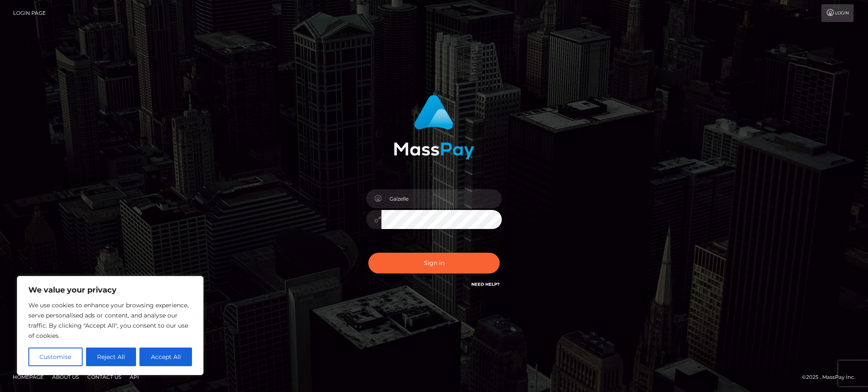  I want to click on div: © 2025 , MassPay Inc., so click(831, 378).